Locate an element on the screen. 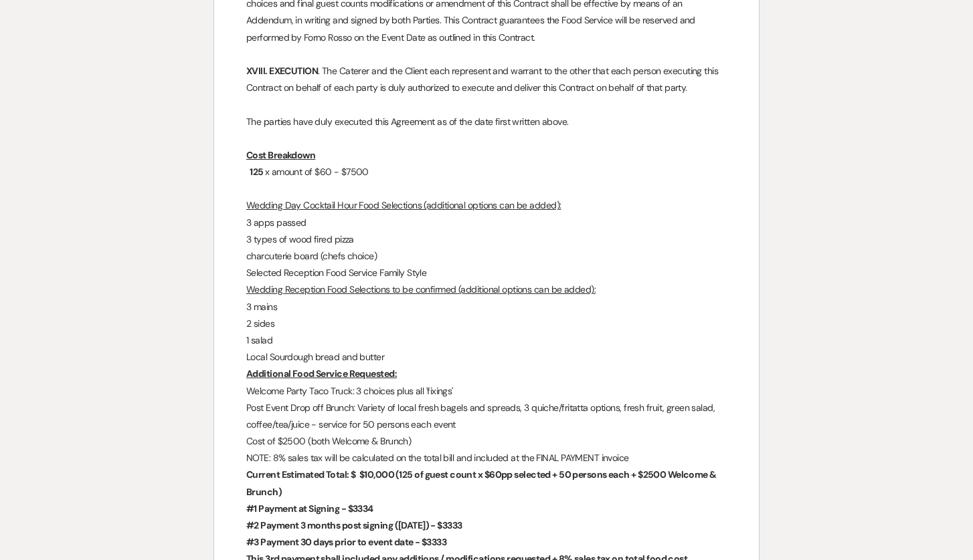  span: 125 is located at coordinates (256, 172).